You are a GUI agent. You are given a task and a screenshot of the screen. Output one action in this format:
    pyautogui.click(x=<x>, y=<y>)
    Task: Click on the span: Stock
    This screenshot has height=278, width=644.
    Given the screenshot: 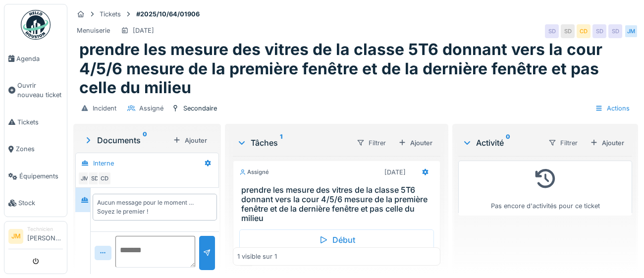 What is the action you would take?
    pyautogui.click(x=41, y=203)
    